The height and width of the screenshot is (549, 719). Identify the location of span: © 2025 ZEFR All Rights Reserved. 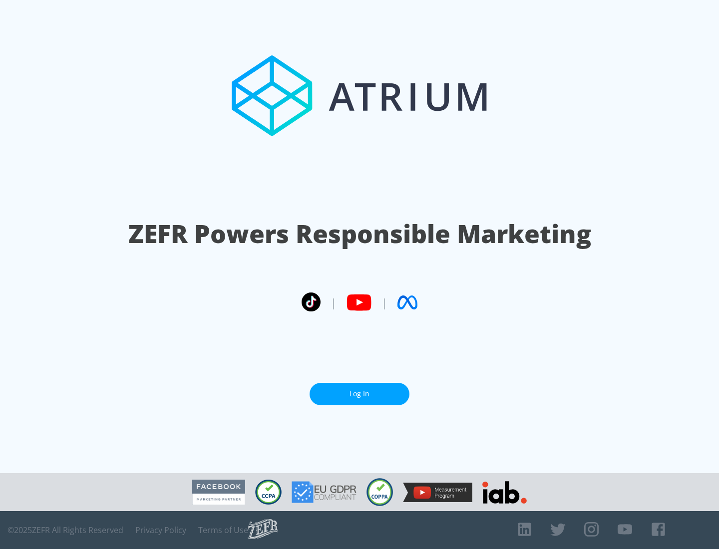
(65, 530).